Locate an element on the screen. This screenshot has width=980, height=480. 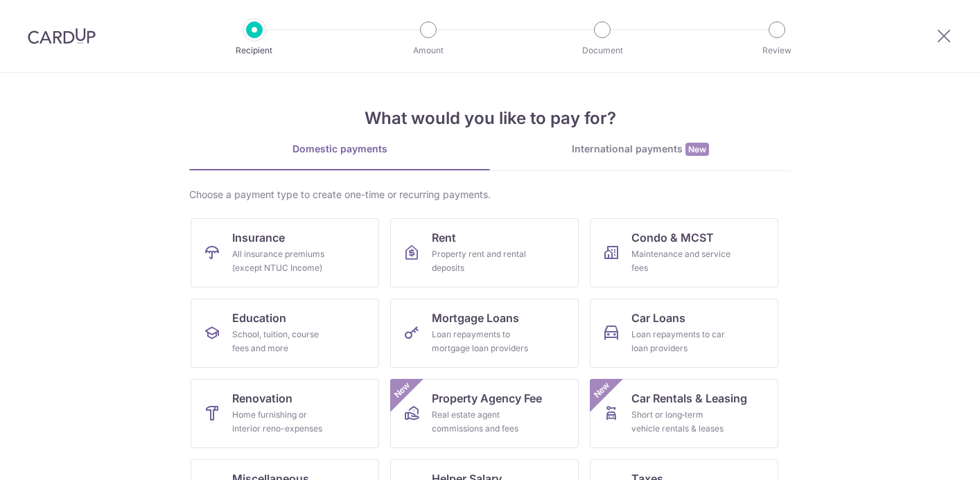
a: RentProperty rent and rental deposits is located at coordinates (484, 253).